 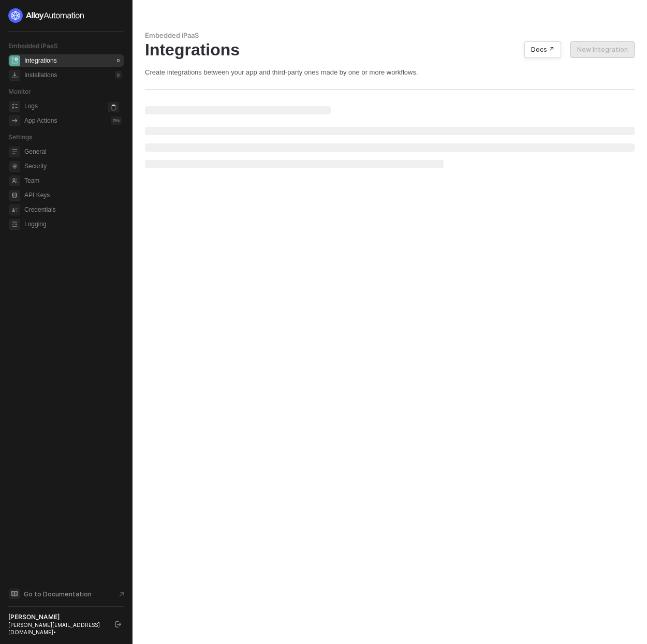 What do you see at coordinates (15, 181) in the screenshot?
I see `span: team` at bounding box center [15, 181].